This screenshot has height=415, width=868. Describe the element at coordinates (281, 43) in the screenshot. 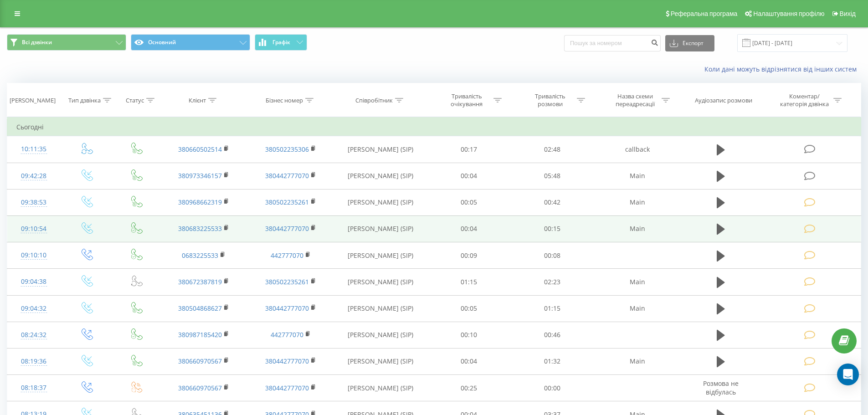

I see `span: Графік` at that location.